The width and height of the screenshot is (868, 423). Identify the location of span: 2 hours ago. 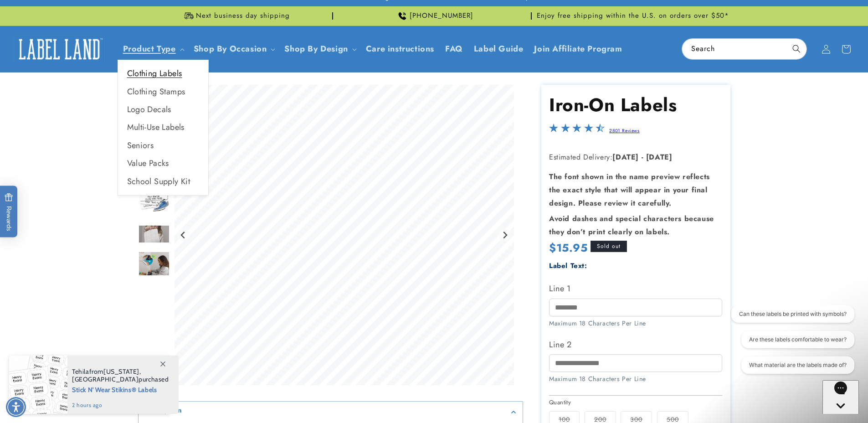
(120, 405).